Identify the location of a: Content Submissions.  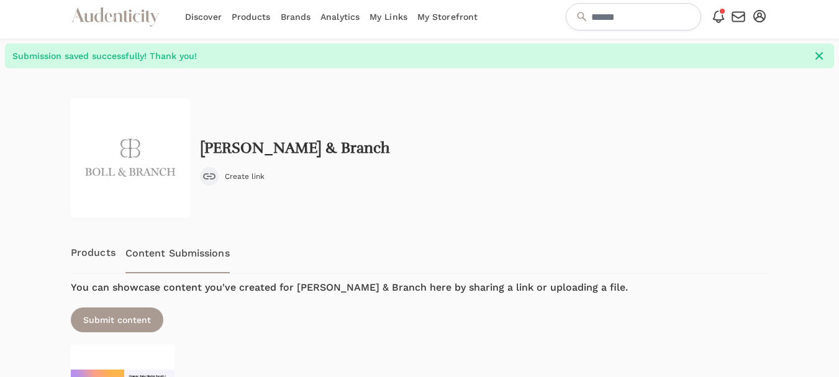
(178, 253).